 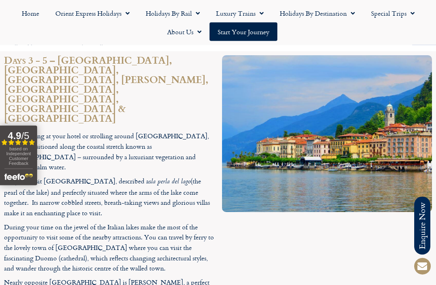 What do you see at coordinates (218, 23) in the screenshot?
I see `nav: Menu` at bounding box center [218, 23].